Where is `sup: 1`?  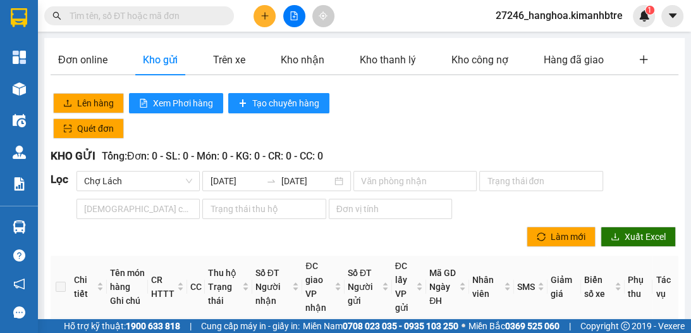 sup: 1 is located at coordinates (650, 10).